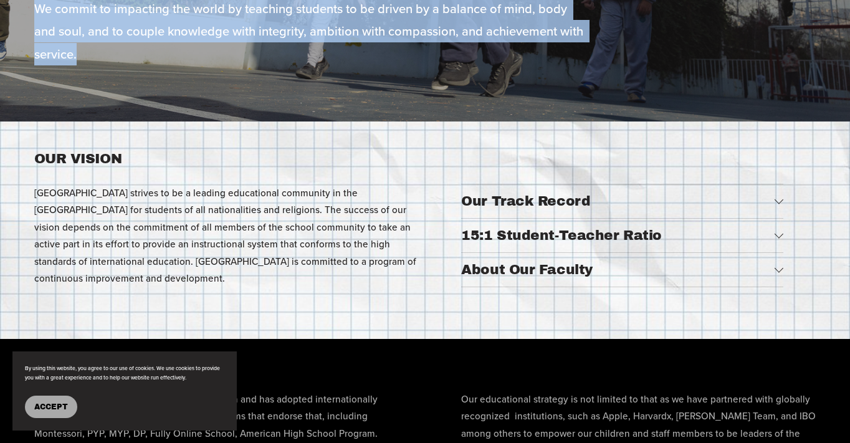 This screenshot has height=443, width=850. What do you see at coordinates (617, 270) in the screenshot?
I see `span: About Our Faculty` at bounding box center [617, 270].